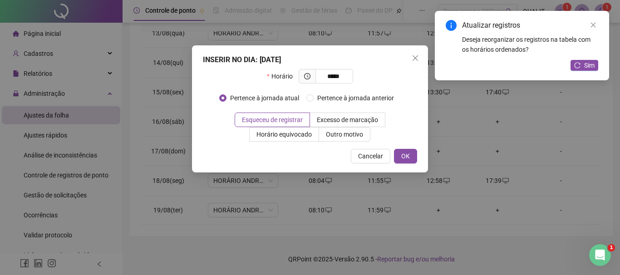 The image size is (620, 275). Describe the element at coordinates (589, 65) in the screenshot. I see `span: Sim` at that location.